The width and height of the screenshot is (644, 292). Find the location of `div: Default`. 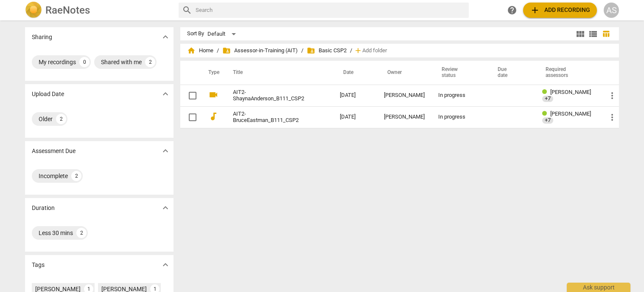

div: Default is located at coordinates (223, 34).